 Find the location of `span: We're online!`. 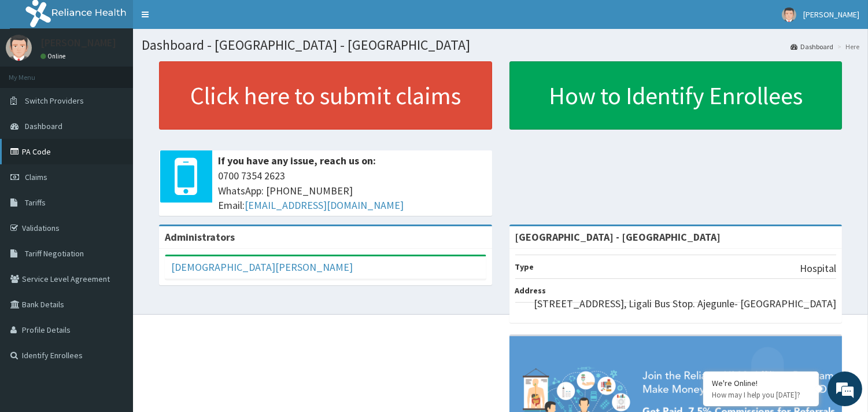

span: We're online! is located at coordinates (113, 187).